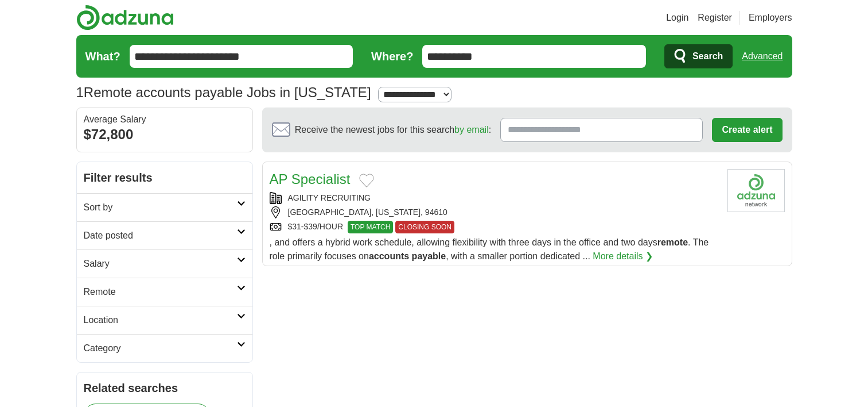 This screenshot has height=407, width=868. I want to click on div: AGILITY RECRUITING, so click(494, 198).